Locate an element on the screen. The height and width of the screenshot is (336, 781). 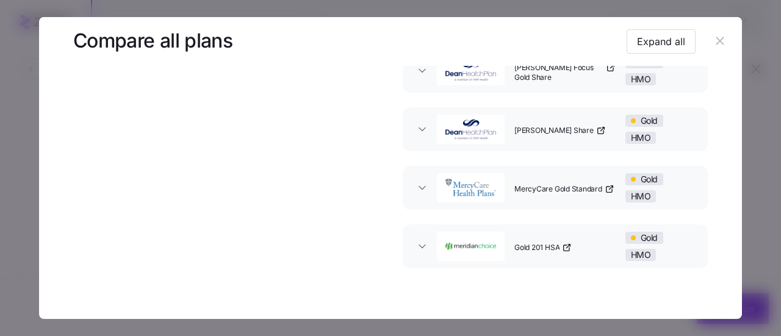
a: MercyCare Gold Standard is located at coordinates (564, 189).